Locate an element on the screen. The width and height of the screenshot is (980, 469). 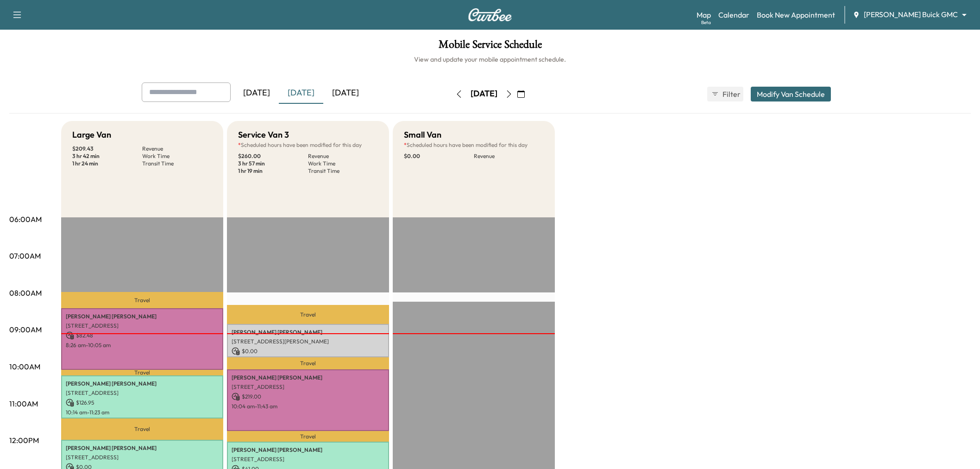
h5: Large Van is located at coordinates (91, 135).